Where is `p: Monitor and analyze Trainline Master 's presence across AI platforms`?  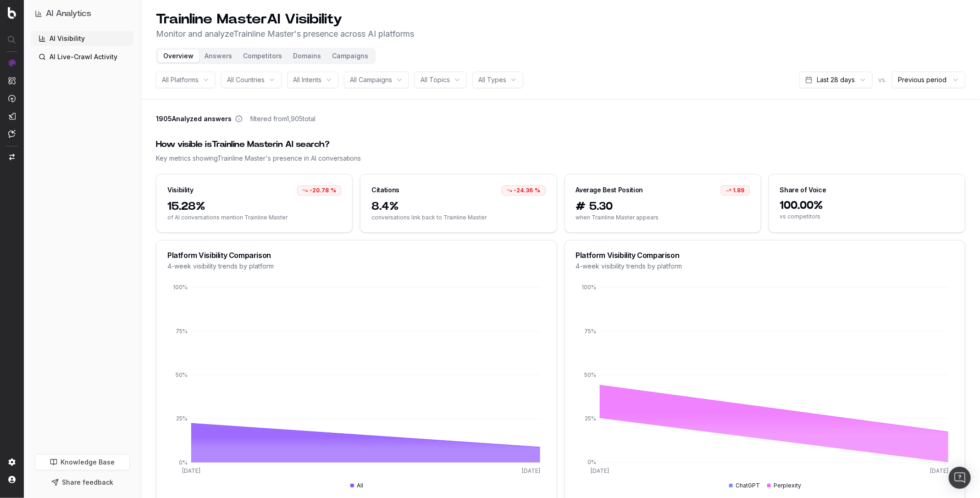 p: Monitor and analyze Trainline Master 's presence across AI platforms is located at coordinates (285, 34).